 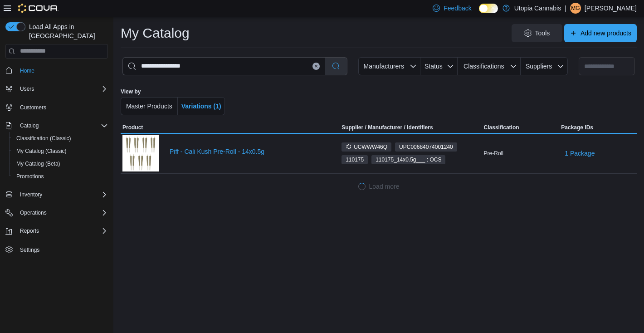 I want to click on span: Product, so click(x=132, y=127).